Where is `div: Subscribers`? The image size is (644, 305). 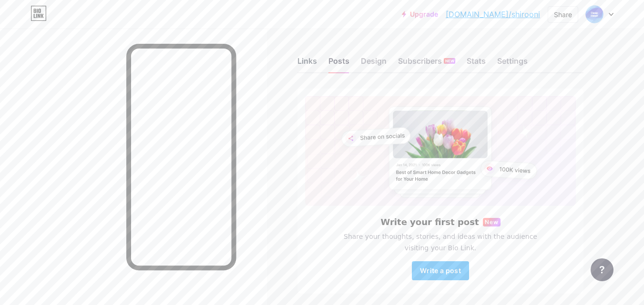
div: Subscribers is located at coordinates (427, 63).